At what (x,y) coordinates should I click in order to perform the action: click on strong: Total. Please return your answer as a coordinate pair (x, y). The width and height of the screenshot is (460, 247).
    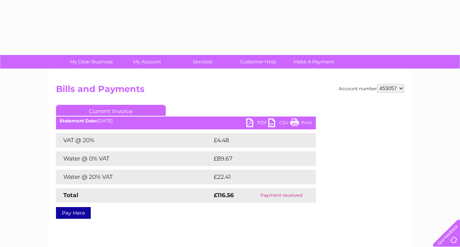
    Looking at the image, I should click on (71, 195).